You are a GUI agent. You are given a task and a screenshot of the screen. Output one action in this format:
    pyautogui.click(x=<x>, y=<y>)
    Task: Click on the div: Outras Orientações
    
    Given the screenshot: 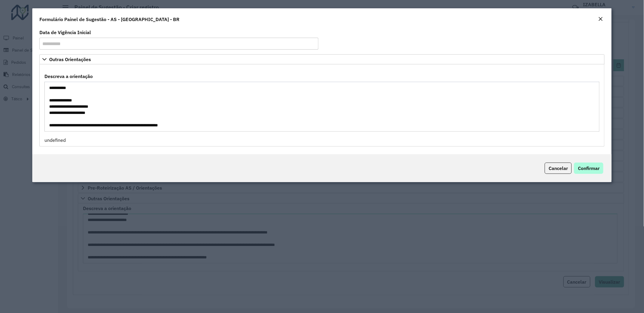 What is the action you would take?
    pyautogui.click(x=322, y=105)
    